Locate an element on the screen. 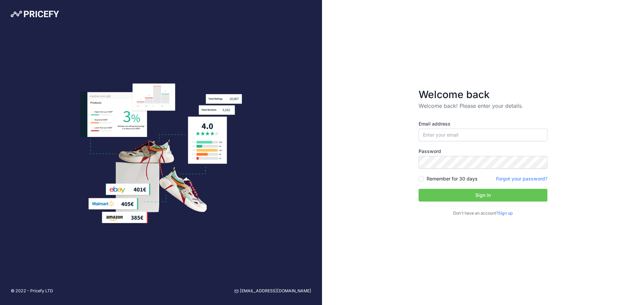 This screenshot has width=644, height=305. p: Welcome back! Please enter your details. is located at coordinates (483, 106).